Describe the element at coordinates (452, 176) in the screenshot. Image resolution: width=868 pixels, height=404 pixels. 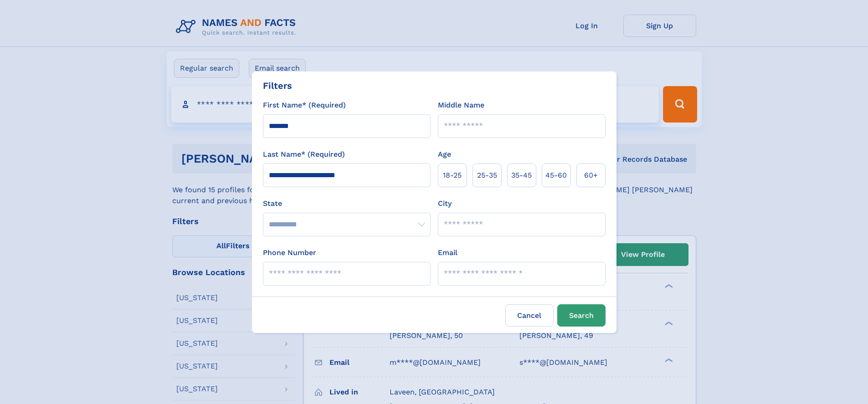
I see `span: 18‑25` at that location.